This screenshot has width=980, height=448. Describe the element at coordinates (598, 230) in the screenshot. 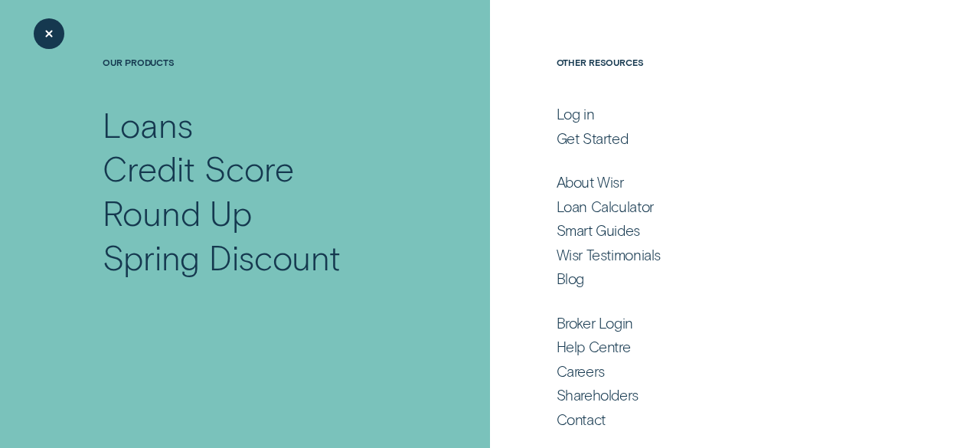

I see `div: Smart Guides` at that location.